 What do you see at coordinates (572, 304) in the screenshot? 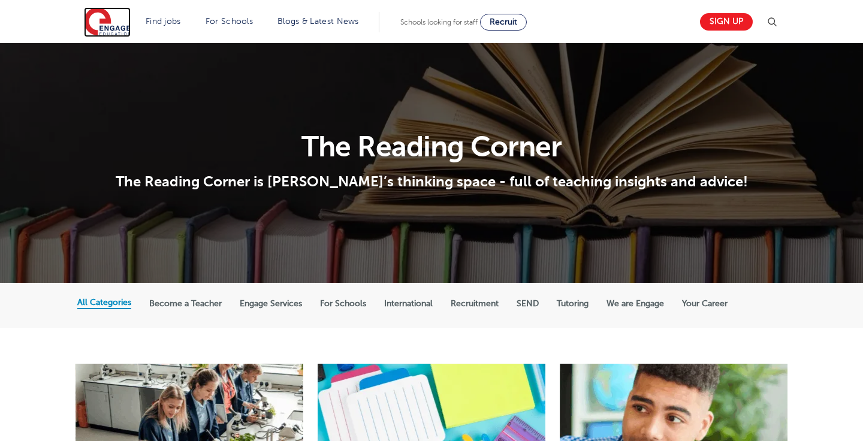
I see `label: Tutoring` at bounding box center [572, 304].